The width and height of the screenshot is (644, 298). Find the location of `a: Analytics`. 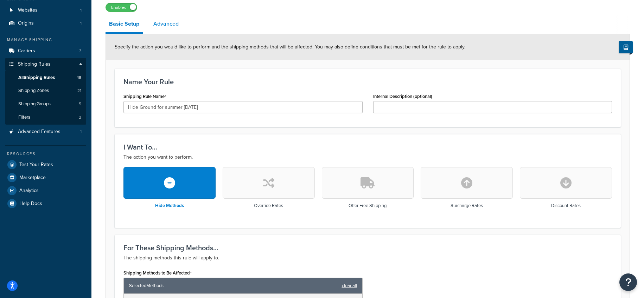

a: Analytics is located at coordinates (46, 191).